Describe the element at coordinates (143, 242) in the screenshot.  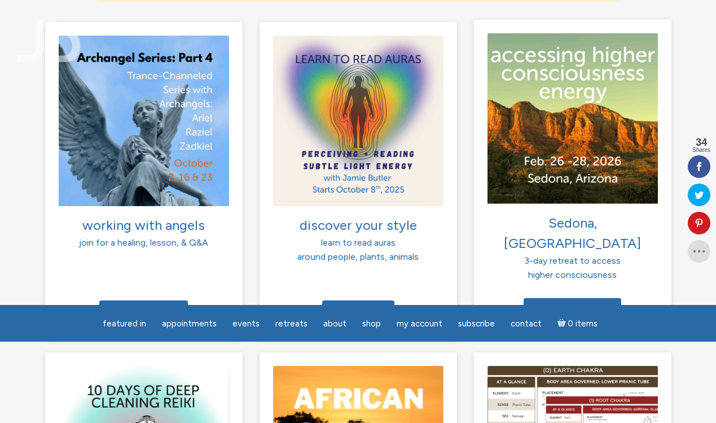
I see `span: join for a healing, lesson, & Q&A` at that location.